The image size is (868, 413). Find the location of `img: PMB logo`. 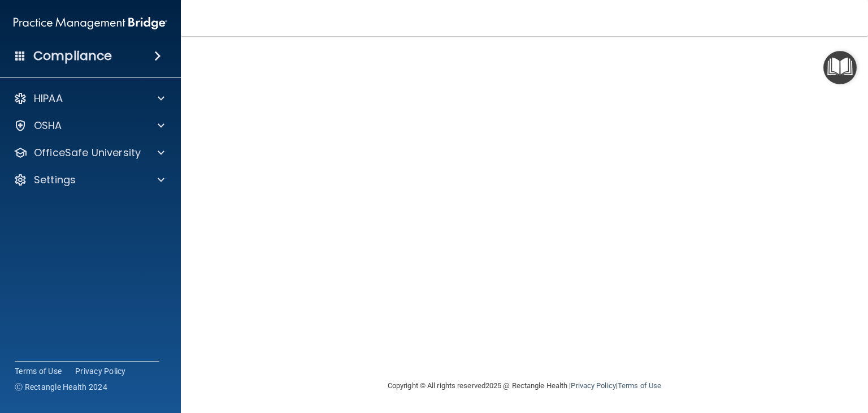

img: PMB logo is located at coordinates (91, 23).